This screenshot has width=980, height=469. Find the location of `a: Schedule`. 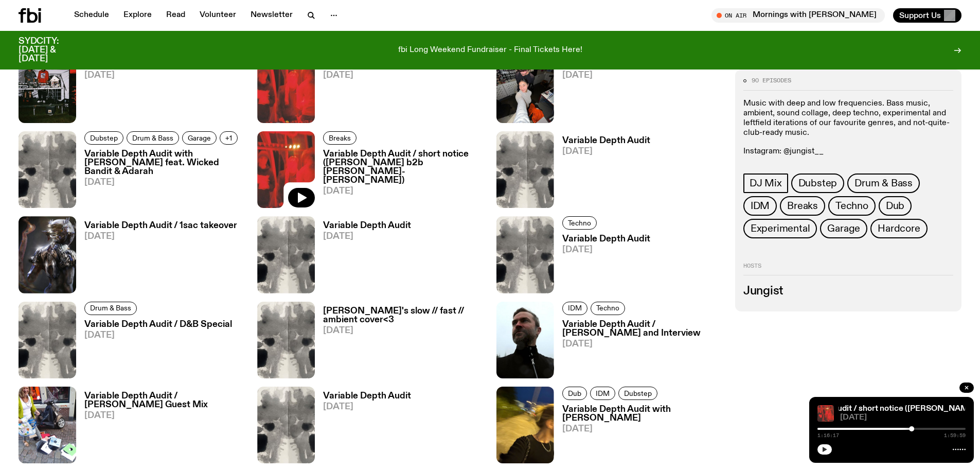

a: Schedule is located at coordinates (91, 16).